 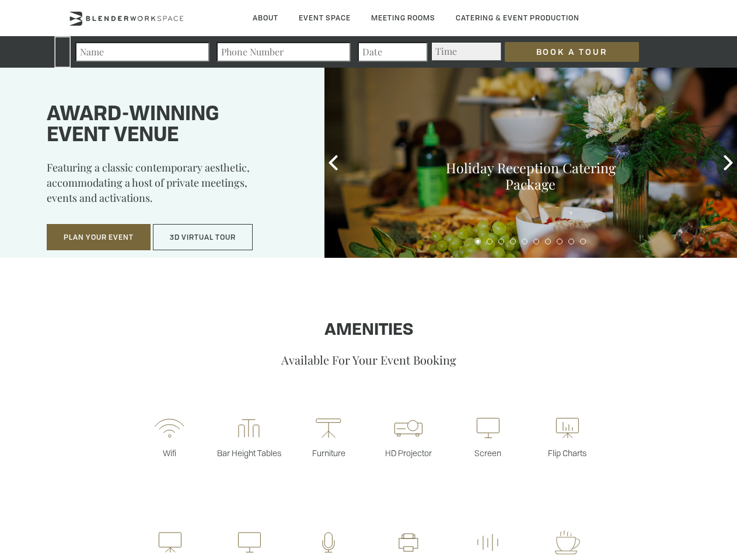 What do you see at coordinates (142, 52) in the screenshot?
I see `input: Name` at bounding box center [142, 52].